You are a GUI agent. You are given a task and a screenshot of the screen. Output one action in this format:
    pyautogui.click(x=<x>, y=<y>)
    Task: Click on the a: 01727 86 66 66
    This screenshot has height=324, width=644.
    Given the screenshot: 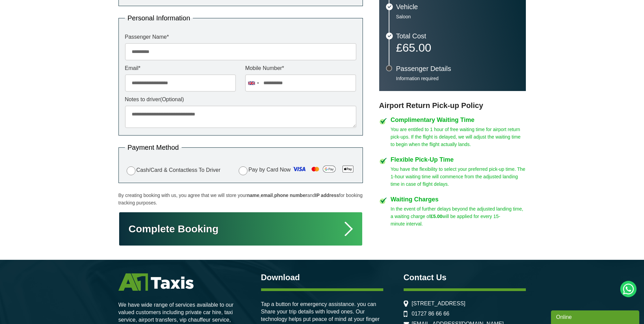 What is the action you would take?
    pyautogui.click(x=430, y=314)
    